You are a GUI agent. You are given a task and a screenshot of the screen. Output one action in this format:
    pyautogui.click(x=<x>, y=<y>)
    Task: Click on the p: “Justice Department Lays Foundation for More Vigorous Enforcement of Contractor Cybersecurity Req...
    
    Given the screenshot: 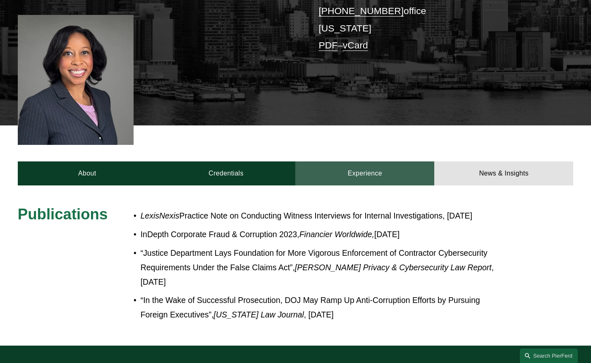 What is the action you would take?
    pyautogui.click(x=322, y=267)
    